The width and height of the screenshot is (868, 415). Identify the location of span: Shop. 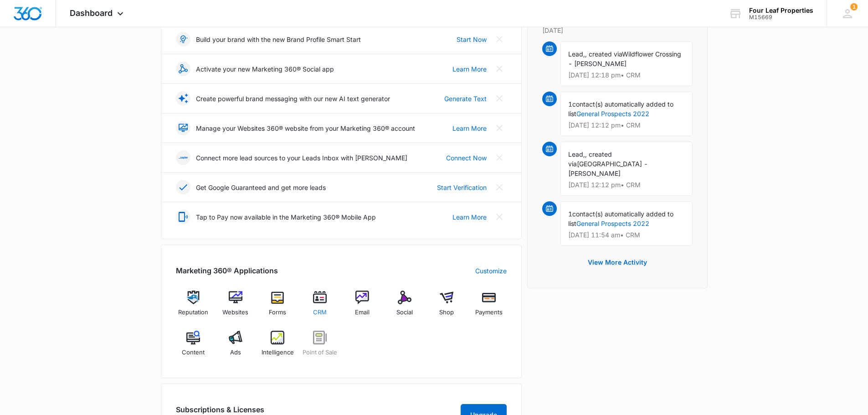
(447, 312).